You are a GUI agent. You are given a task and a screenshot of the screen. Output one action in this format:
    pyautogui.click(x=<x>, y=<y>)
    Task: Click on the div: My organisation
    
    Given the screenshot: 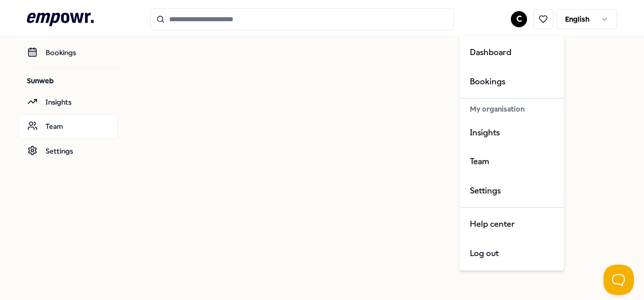 What is the action you would take?
    pyautogui.click(x=512, y=109)
    